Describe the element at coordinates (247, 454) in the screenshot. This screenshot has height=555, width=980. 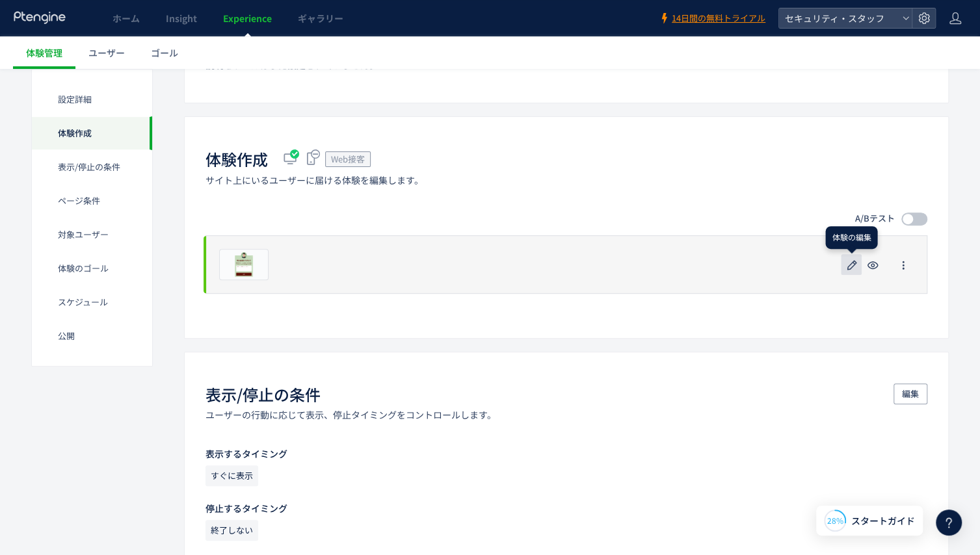
I see `span: 表示するタイミング` at that location.